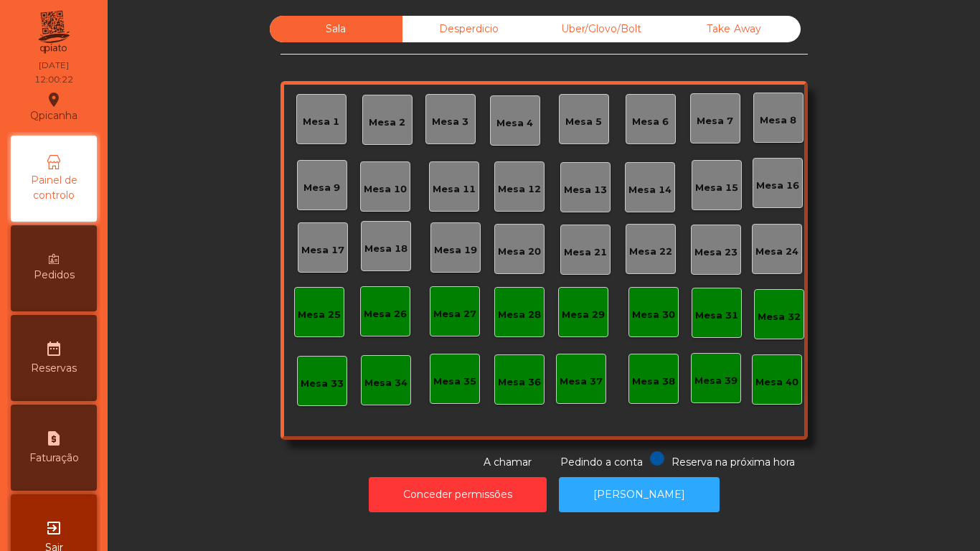 The width and height of the screenshot is (980, 551). Describe the element at coordinates (385, 189) in the screenshot. I see `div: Mesa 10` at that location.